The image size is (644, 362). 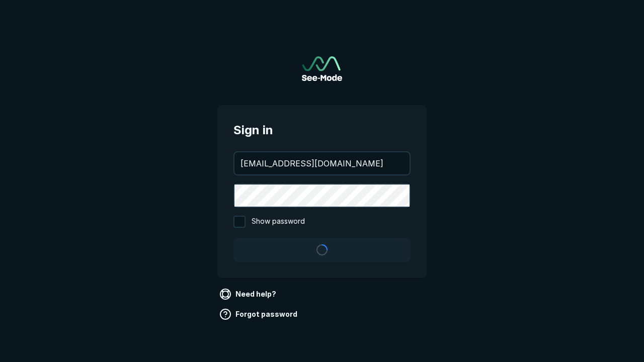 I want to click on a: Need help?, so click(x=248, y=294).